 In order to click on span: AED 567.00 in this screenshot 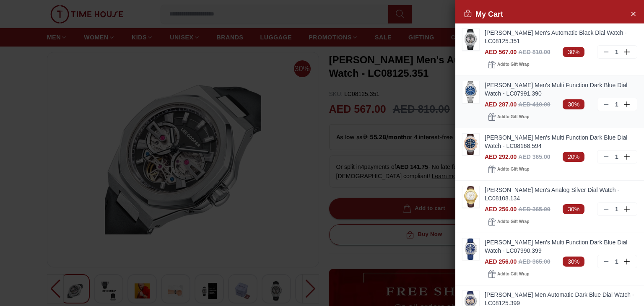, I will do `click(500, 52)`.